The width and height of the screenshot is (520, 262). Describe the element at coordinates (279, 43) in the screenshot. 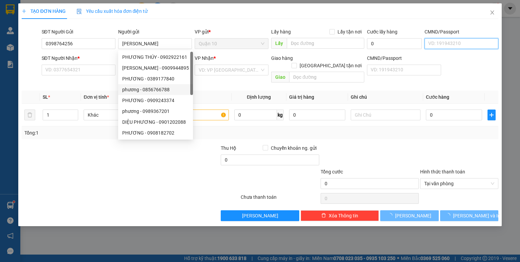

I see `span: Lấy` at that location.